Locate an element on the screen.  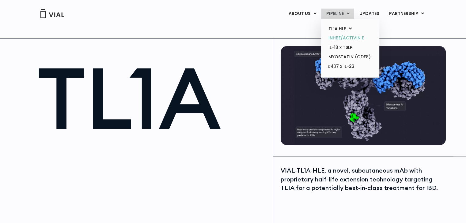
img: TL1A antibody diagram. is located at coordinates (363, 96).